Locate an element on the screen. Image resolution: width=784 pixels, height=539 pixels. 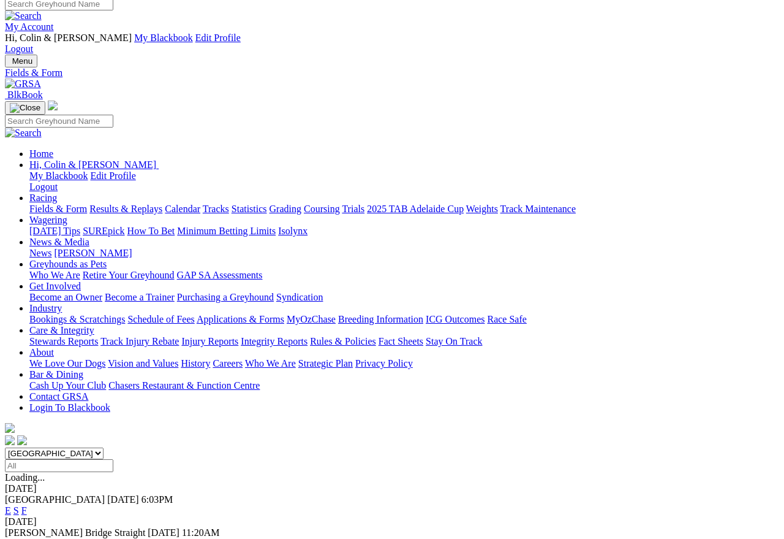
a: Purchasing a Greyhound is located at coordinates (225, 297).